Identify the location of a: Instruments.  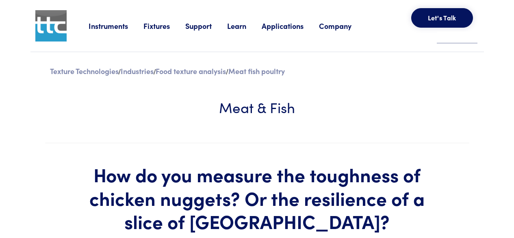
(116, 26).